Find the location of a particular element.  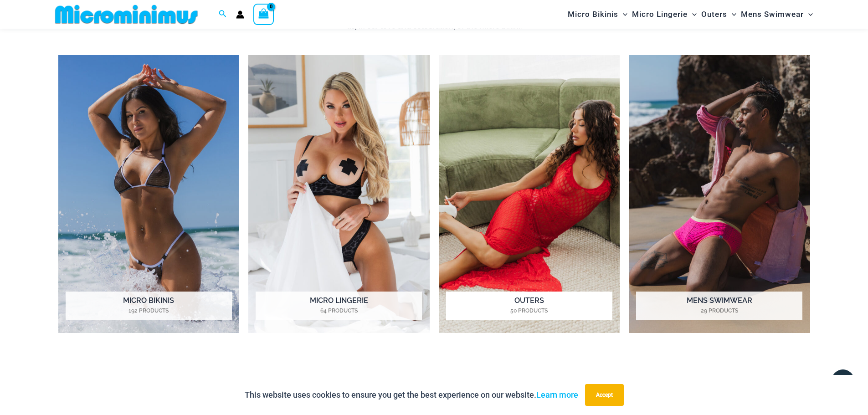

img: Mens Swimwear is located at coordinates (720, 194).